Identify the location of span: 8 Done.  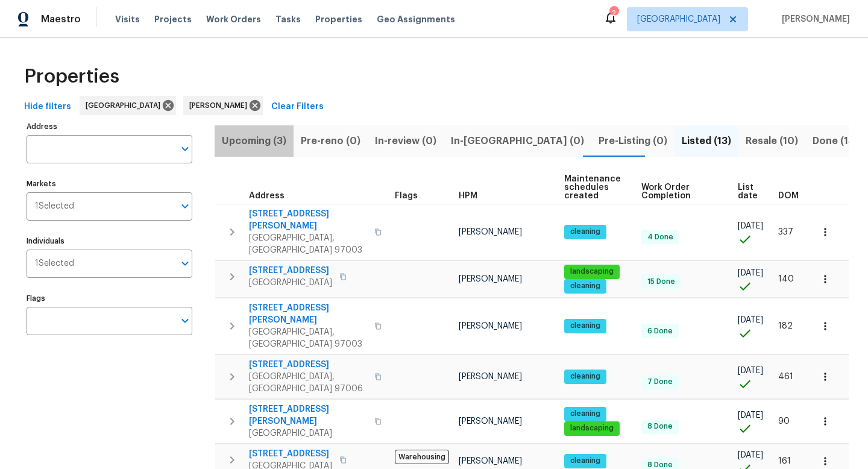
(660, 426).